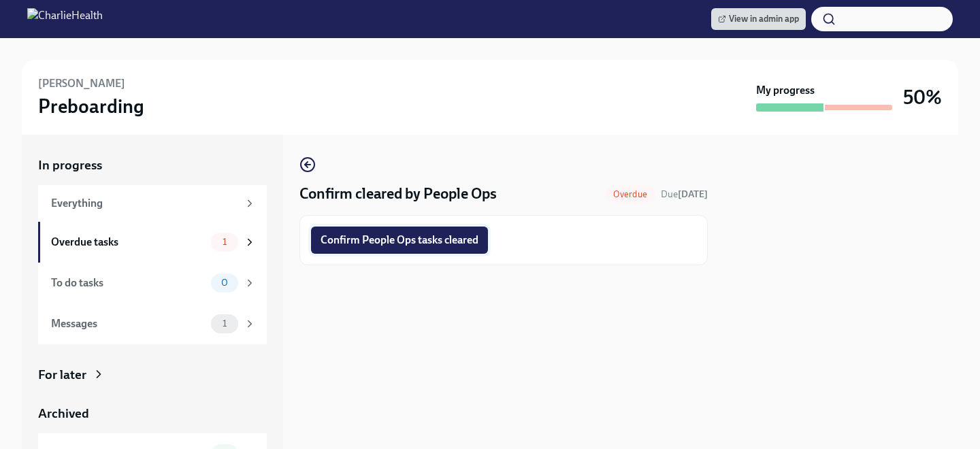 The height and width of the screenshot is (449, 980). Describe the element at coordinates (400, 241) in the screenshot. I see `span: Confirm People Ops tasks cleared` at that location.